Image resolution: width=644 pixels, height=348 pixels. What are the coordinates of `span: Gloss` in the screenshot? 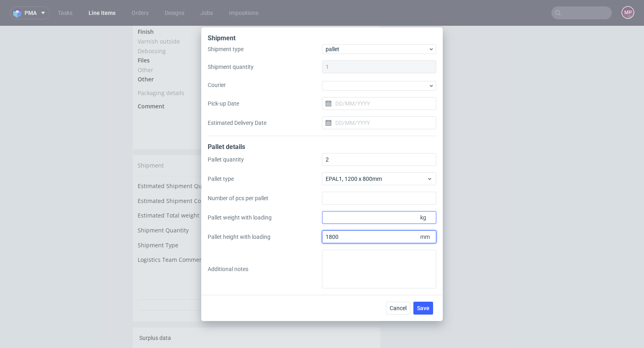 It's located at (265, 15).